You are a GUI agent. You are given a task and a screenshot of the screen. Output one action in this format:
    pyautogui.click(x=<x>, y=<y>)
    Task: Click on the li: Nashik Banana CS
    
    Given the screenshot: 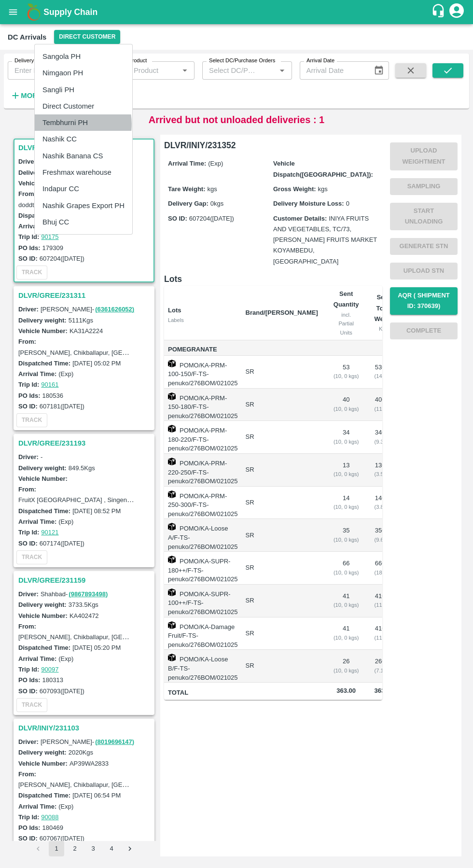 What is the action you would take?
    pyautogui.click(x=83, y=156)
    